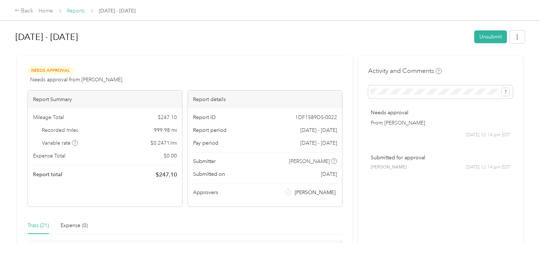 This screenshot has height=256, width=544. What do you see at coordinates (60, 130) in the screenshot?
I see `span: Recorded miles` at bounding box center [60, 130].